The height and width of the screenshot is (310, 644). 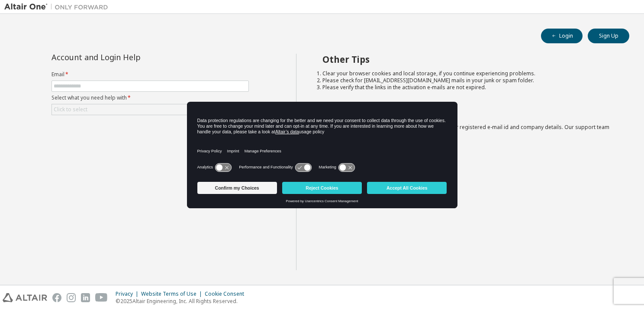 What do you see at coordinates (468, 87) in the screenshot?
I see `li: Please verify that the links in the activation e-mails are not expired.` at bounding box center [468, 87].